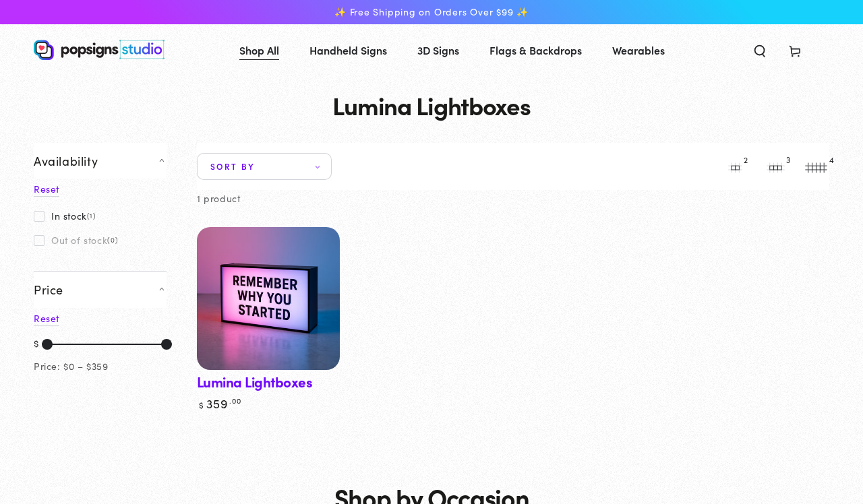 Image resolution: width=863 pixels, height=504 pixels. Describe the element at coordinates (112, 240) in the screenshot. I see `span: (0)` at that location.